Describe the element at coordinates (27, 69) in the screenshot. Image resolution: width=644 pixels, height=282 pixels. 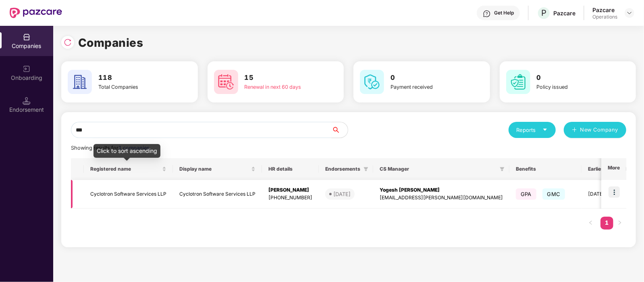
I see `img: svg+xml;base64,PHN2ZyB3aWR0aD0iMjAiIGhlaWdodD0iMjAiIHZpZXdCb3g9IjAgMCAyMCAyMCIgZmlsbD0ibm9uZSIgeG...` at that location.